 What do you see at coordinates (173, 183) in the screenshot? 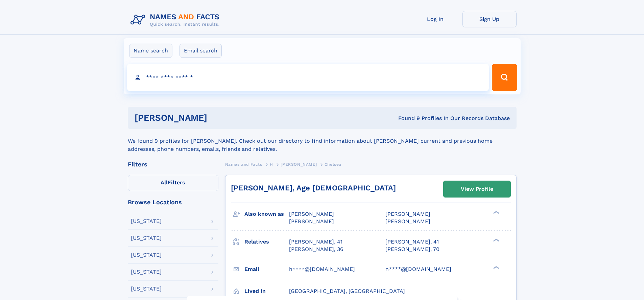
I see `label: Filters` at bounding box center [173, 183].